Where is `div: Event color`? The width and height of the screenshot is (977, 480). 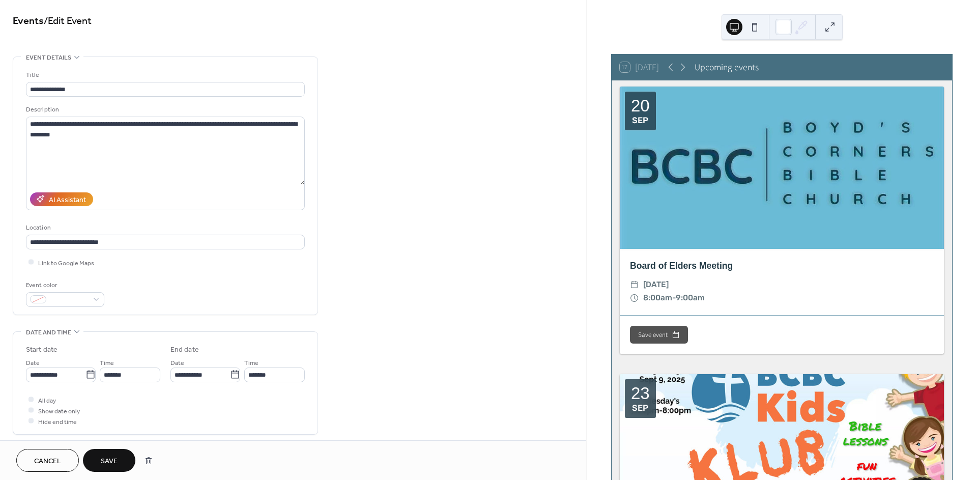
div: Event color is located at coordinates (64, 285).